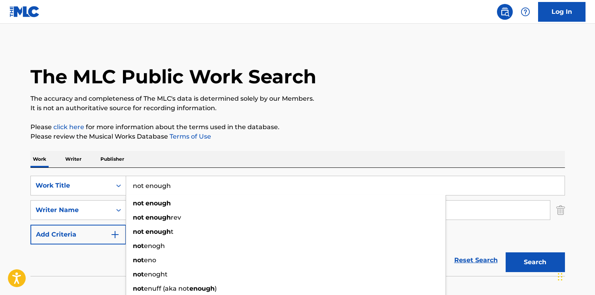 Image resolution: width=595 pixels, height=295 pixels. I want to click on button: Add Criteria, so click(78, 235).